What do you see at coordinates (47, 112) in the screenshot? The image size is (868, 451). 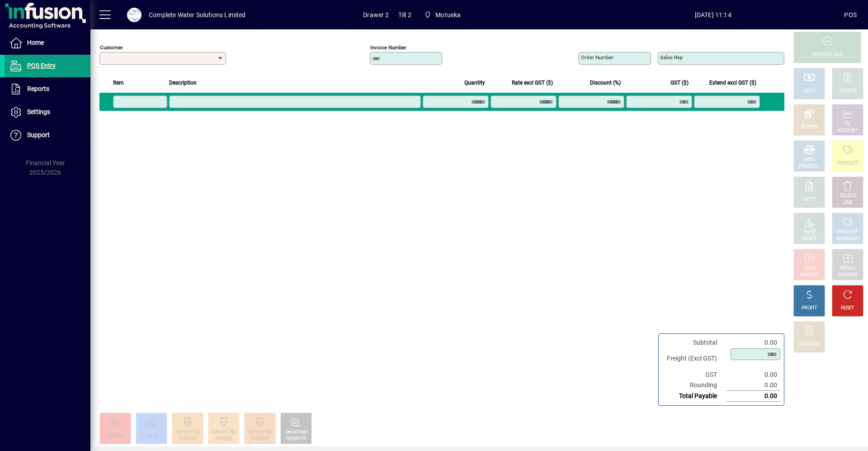 I see `a: Settings` at bounding box center [47, 112].